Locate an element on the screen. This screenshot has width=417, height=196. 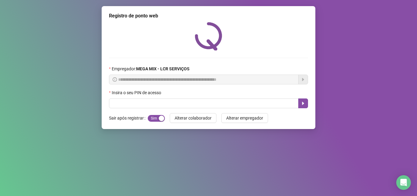
span: caret-right is located at coordinates (303, 103).